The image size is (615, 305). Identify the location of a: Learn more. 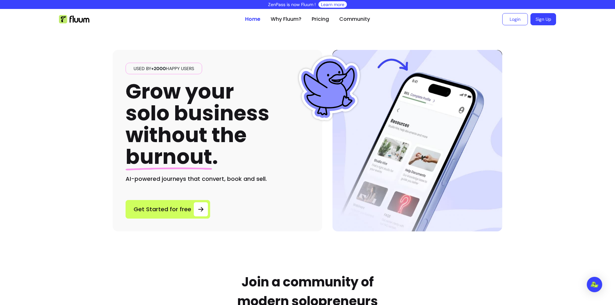
(333, 4).